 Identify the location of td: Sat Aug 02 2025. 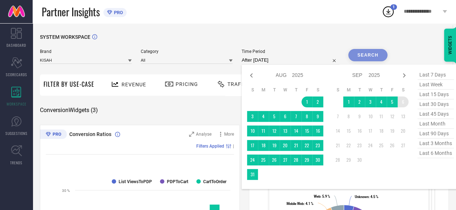
(318, 102).